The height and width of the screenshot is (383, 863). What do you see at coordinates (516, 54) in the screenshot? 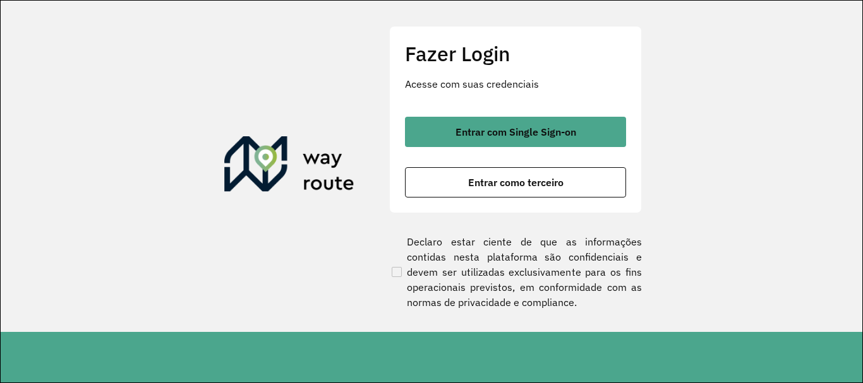
I see `h2: Fazer Login` at bounding box center [516, 54].